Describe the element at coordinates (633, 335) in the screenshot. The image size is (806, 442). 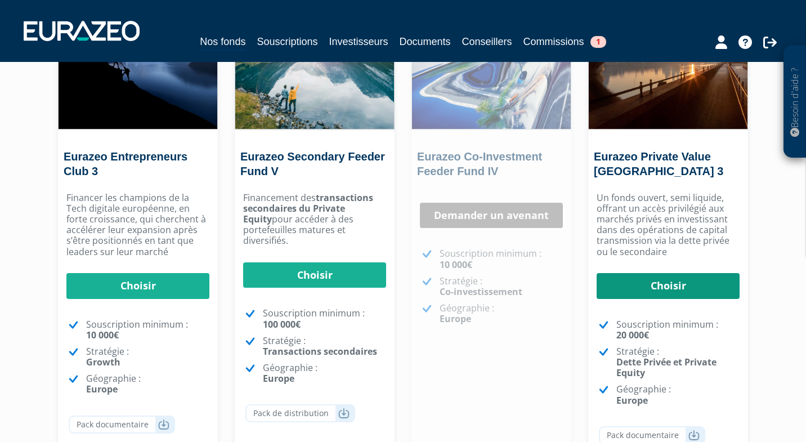
I see `strong: 20 000€` at that location.